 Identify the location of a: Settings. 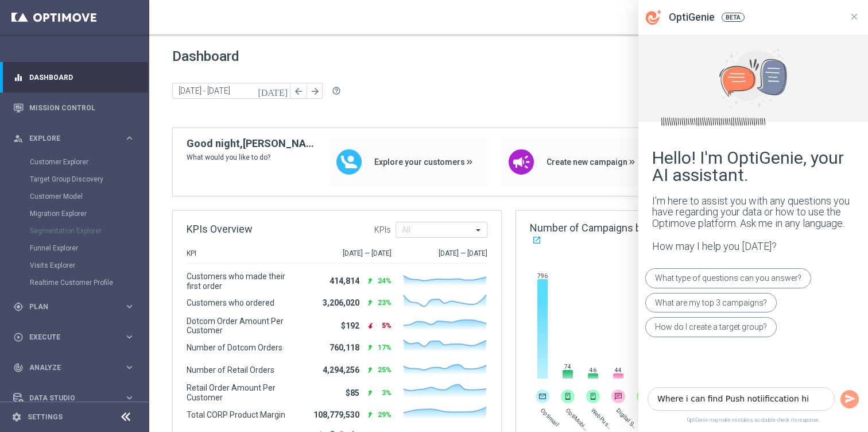
(45, 417).